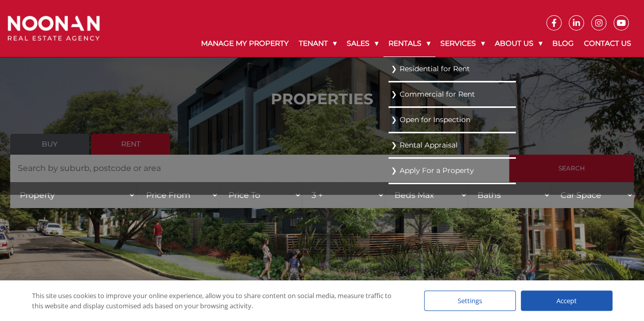 The width and height of the screenshot is (644, 321). What do you see at coordinates (563, 43) in the screenshot?
I see `a: Blog` at bounding box center [563, 43].